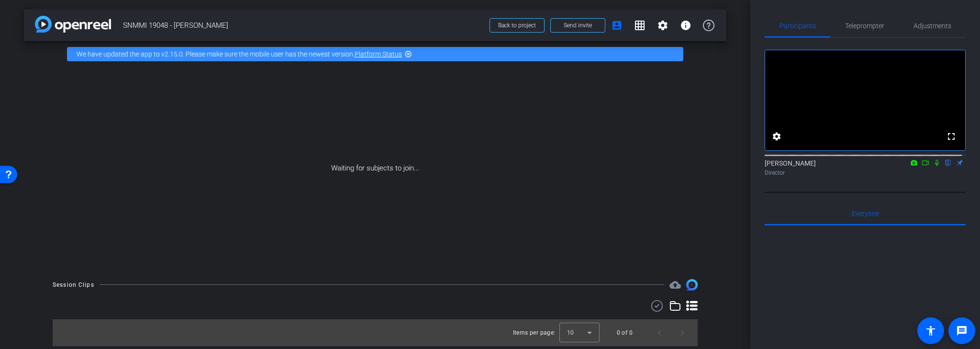 Image resolution: width=980 pixels, height=349 pixels. I want to click on button: Send invite, so click(578, 26).